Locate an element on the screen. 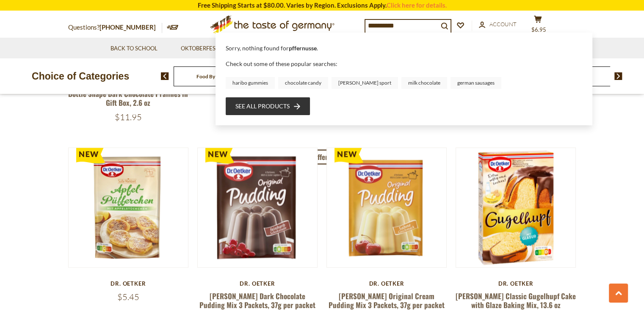  img: previous arrow is located at coordinates (165, 76).